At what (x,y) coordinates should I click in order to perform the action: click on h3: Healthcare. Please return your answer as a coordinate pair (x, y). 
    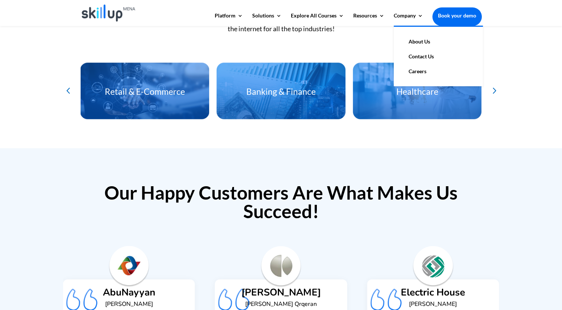
    Looking at the image, I should click on (417, 93).